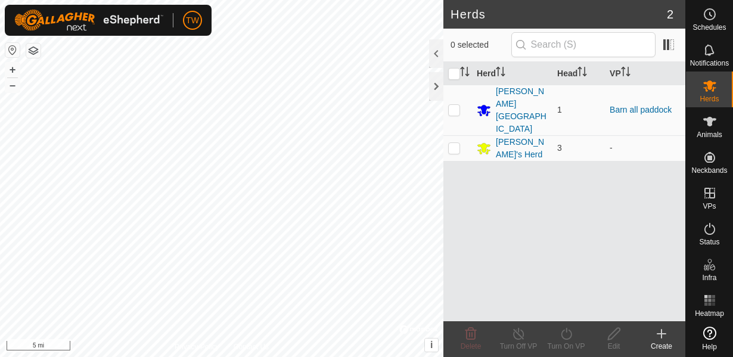 This screenshot has height=357, width=733. I want to click on a: Contact Us, so click(251, 347).